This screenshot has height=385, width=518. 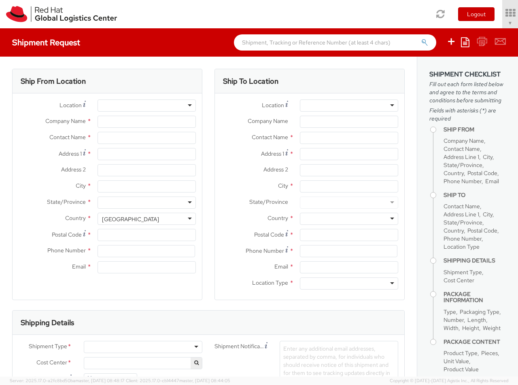 I want to click on h4: Package Content, so click(x=475, y=342).